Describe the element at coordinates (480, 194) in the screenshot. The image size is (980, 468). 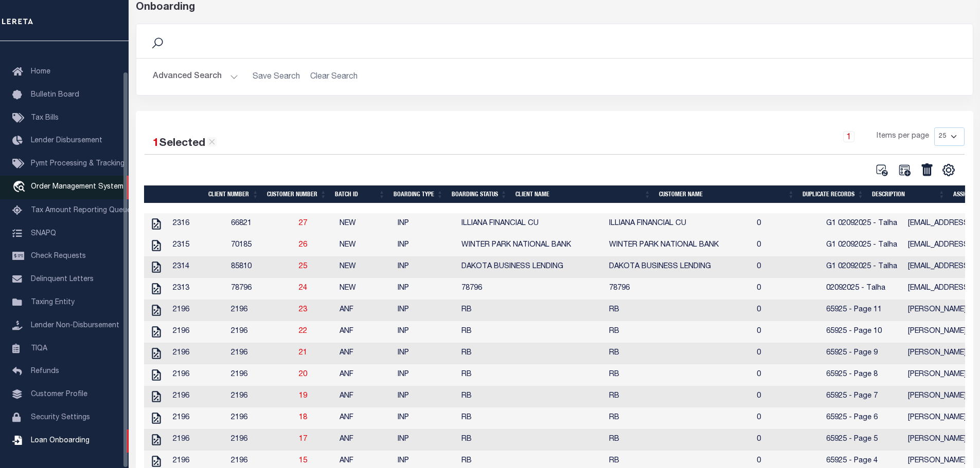
I see `th: Boarding Status: activate to sort column ascending` at that location.